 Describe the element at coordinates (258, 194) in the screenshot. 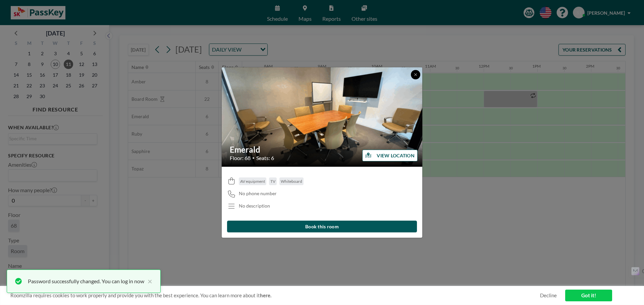

I see `span: No phone number` at that location.